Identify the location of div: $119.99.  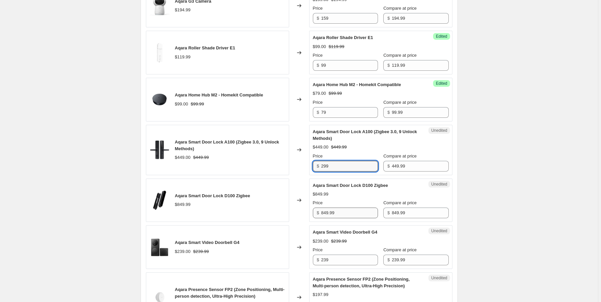
(183, 57).